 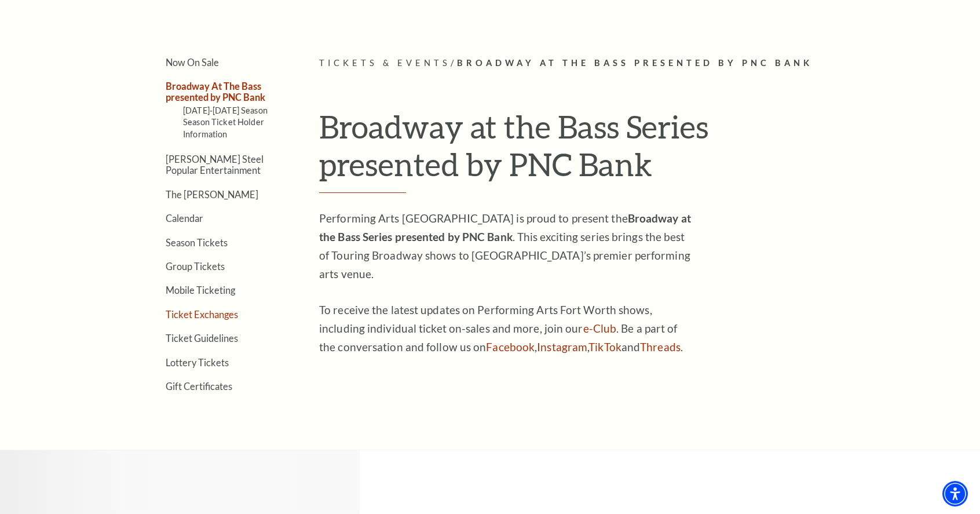 I want to click on a: Broadway At The Bass presented by PNC Bank, so click(x=216, y=92).